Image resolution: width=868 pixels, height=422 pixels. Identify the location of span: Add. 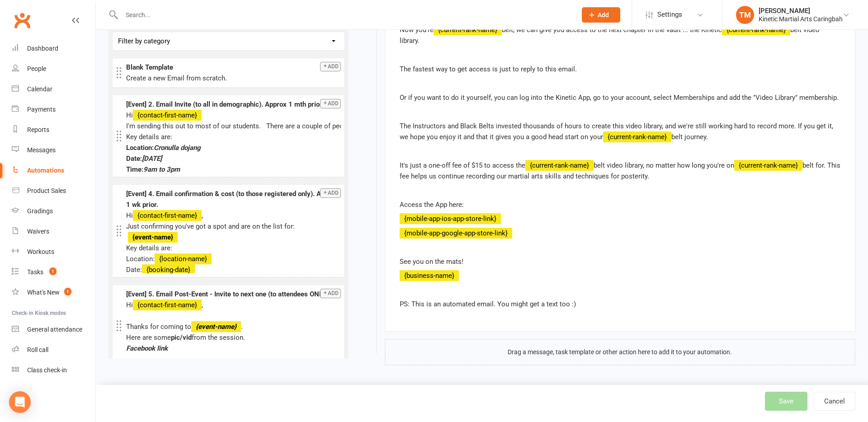
(603, 15).